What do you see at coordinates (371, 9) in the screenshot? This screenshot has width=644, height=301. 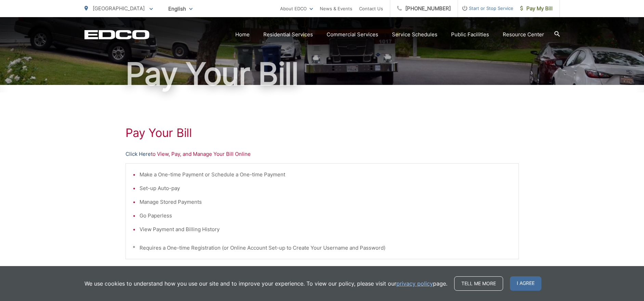 I see `a: Contact Us` at bounding box center [371, 9].